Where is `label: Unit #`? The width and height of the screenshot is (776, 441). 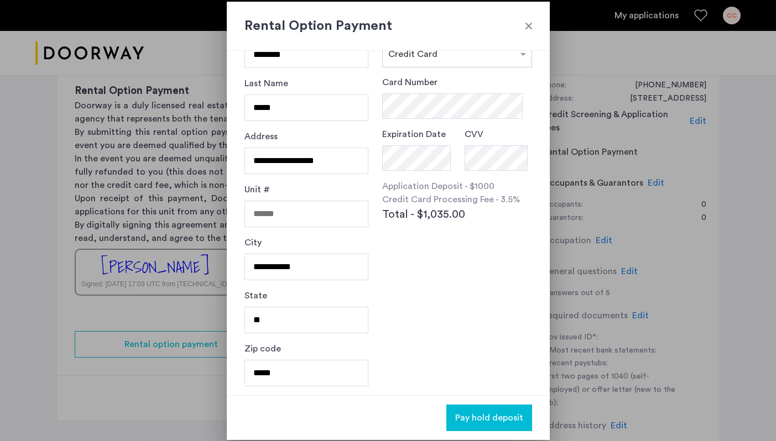 label: Unit # is located at coordinates (257, 190).